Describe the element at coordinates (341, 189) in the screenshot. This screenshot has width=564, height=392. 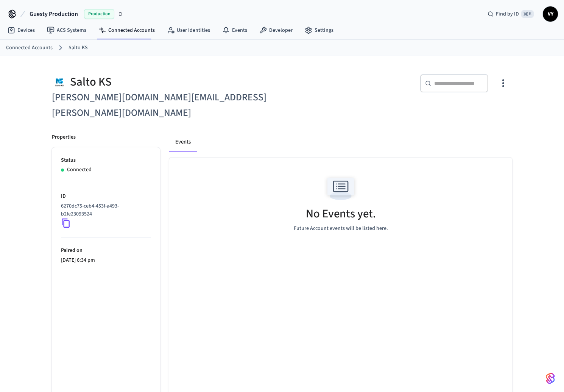
I see `img: Events Empty State` at that location.